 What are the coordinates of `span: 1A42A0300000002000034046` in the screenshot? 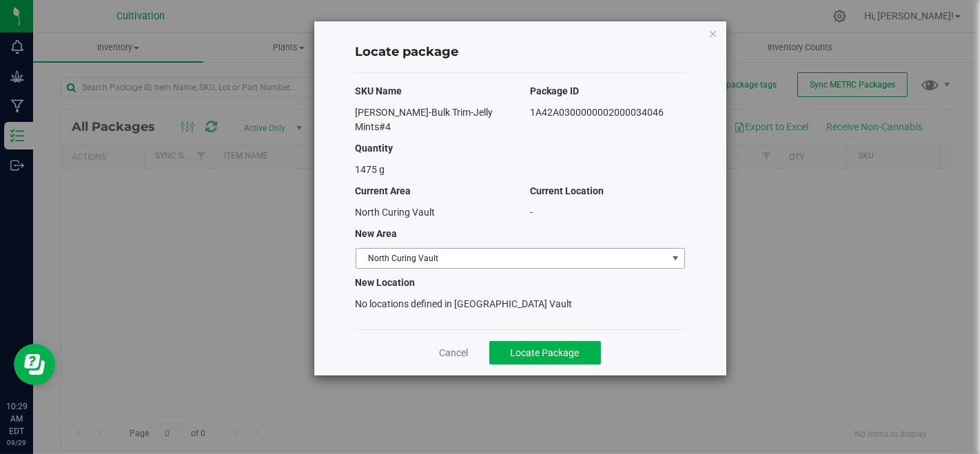 It's located at (598, 112).